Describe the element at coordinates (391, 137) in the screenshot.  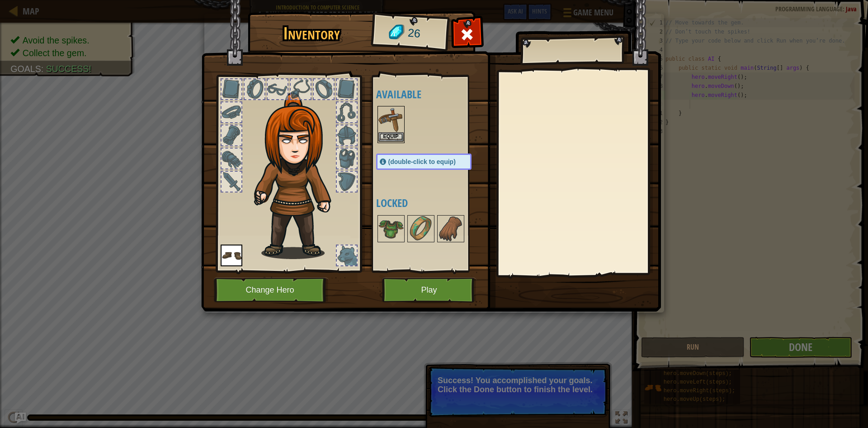
I see `button: Equip` at that location.